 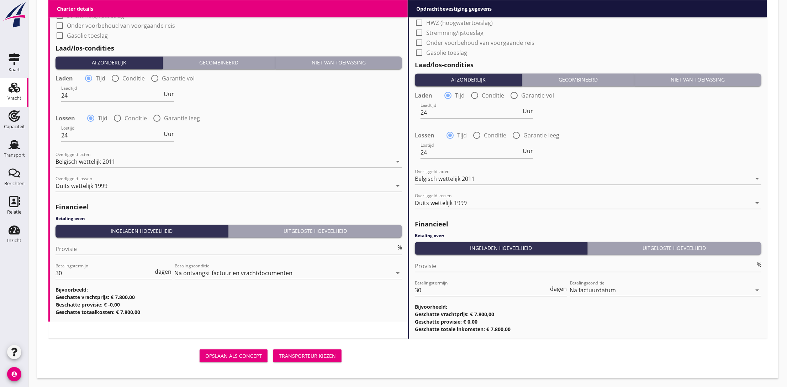 I want to click on h3: Geschatte provisie: € -0,00, so click(x=229, y=305).